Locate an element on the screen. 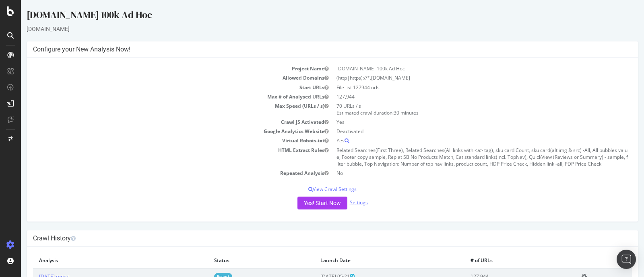  td: File list 127944 urls is located at coordinates (461, 87).